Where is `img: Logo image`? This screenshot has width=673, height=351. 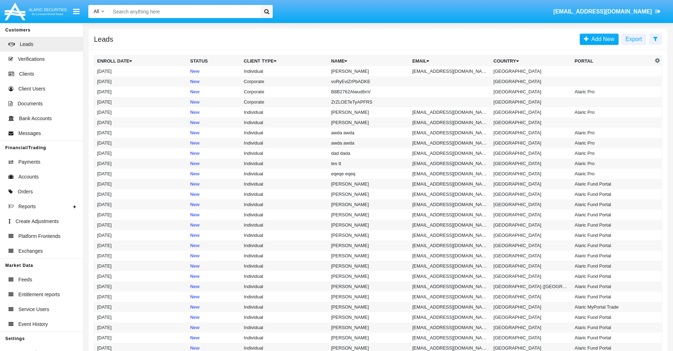
img: Logo image is located at coordinates (36, 11).